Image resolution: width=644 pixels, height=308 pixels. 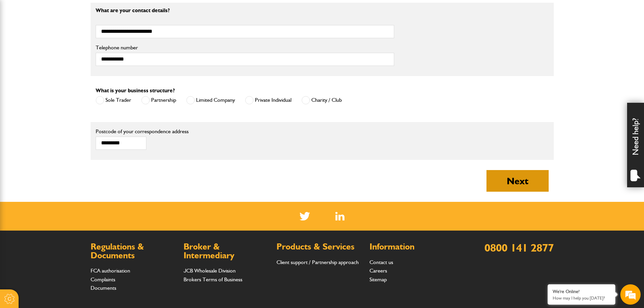 I want to click on input: Enter your phone number, so click(x=66, y=110).